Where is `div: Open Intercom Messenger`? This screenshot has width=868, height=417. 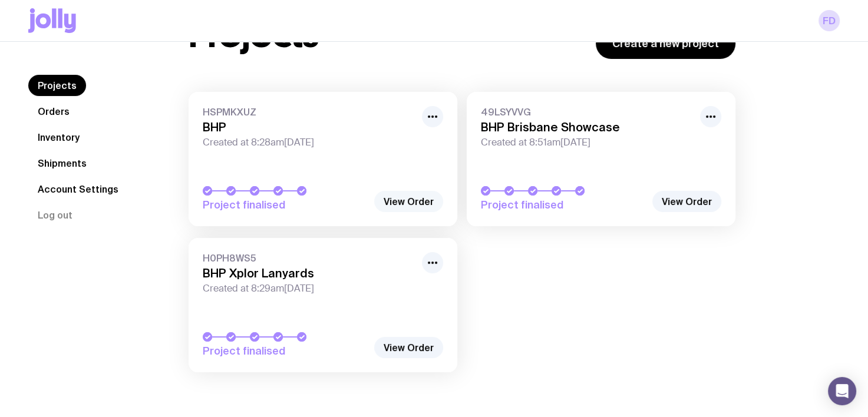 div: Open Intercom Messenger is located at coordinates (842, 391).